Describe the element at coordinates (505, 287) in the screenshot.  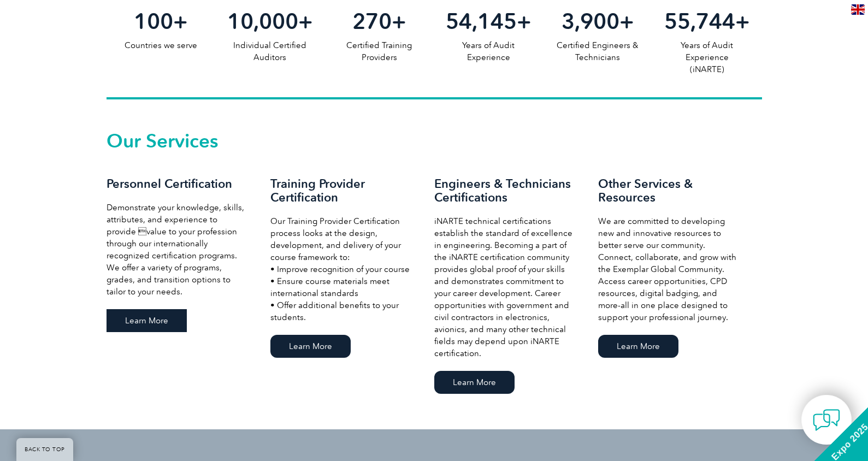
I see `p: iNARTE technical certifications establish the standard of excellence in engineering. Becoming a p...` at that location.